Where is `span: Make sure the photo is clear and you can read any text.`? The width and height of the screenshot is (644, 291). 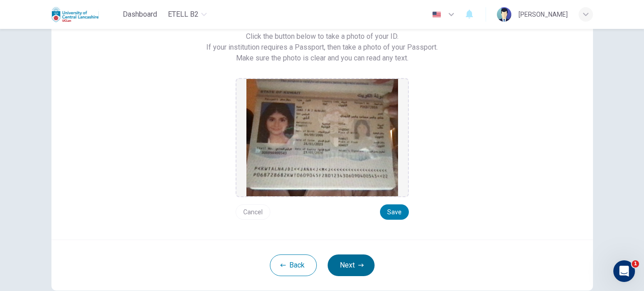 span: Make sure the photo is clear and you can read any text. is located at coordinates (322, 58).